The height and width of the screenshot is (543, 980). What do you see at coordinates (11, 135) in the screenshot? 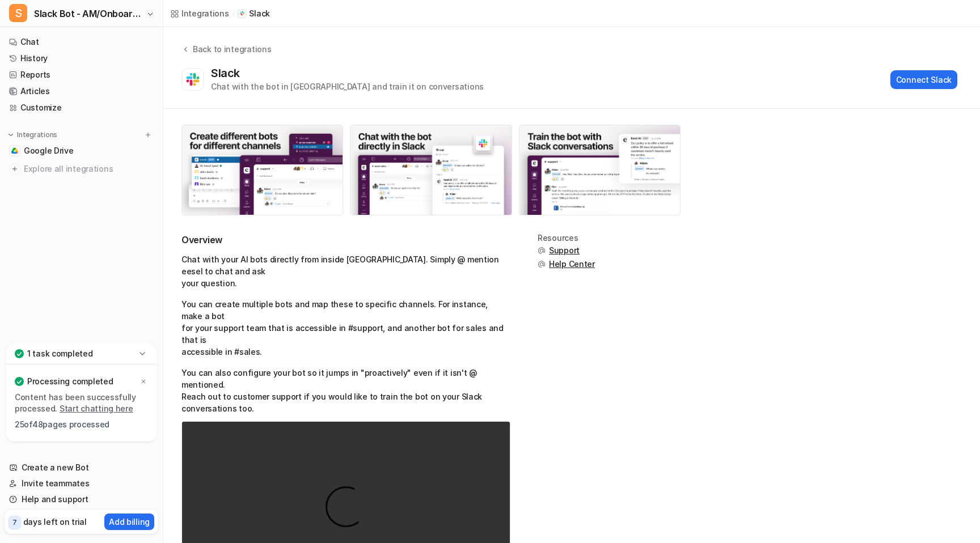
I see `img: expand menu` at bounding box center [11, 135].